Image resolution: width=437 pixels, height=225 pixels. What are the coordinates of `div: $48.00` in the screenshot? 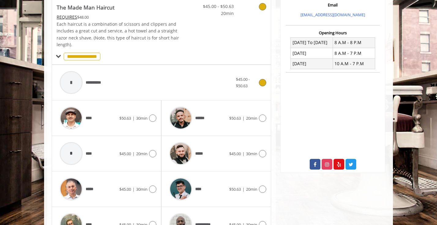 It's located at (118, 17).